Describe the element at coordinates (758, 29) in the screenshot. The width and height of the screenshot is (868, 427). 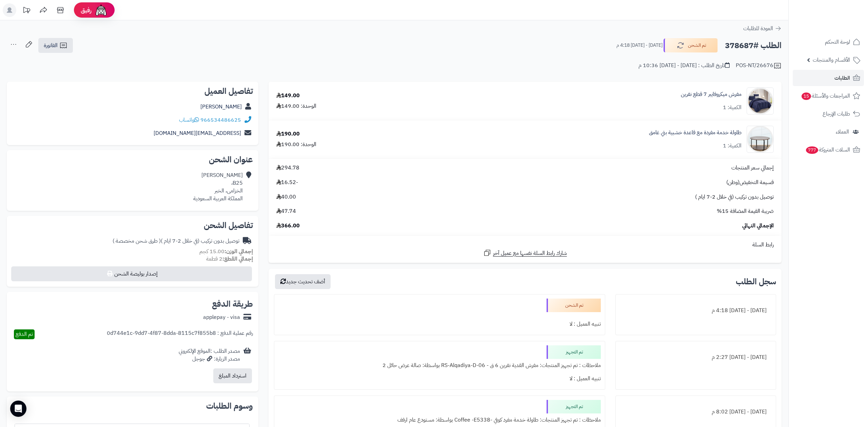
I see `span: العودة للطلبات` at that location.